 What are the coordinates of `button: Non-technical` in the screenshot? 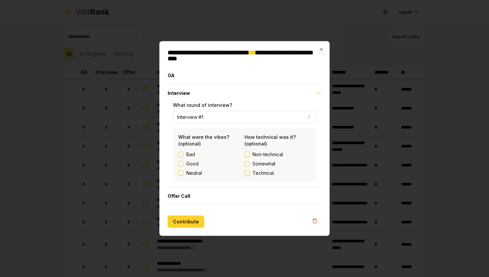 It's located at (247, 154).